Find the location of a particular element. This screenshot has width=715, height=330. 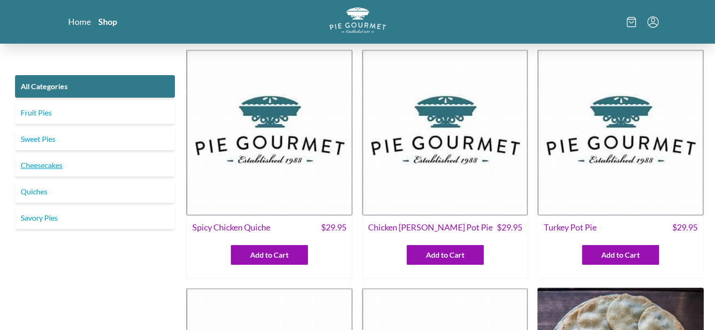

a: Sweet Pies is located at coordinates (95, 139).